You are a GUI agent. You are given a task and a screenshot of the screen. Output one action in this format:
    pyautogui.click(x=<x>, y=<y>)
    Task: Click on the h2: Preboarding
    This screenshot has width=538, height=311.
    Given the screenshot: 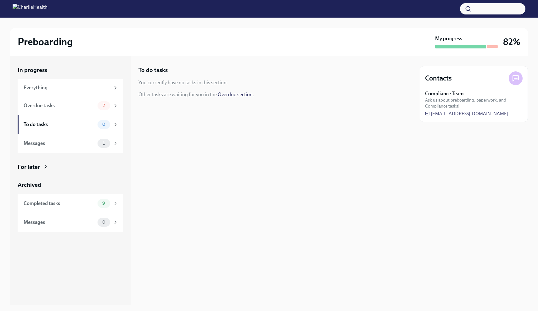 What is the action you would take?
    pyautogui.click(x=45, y=42)
    